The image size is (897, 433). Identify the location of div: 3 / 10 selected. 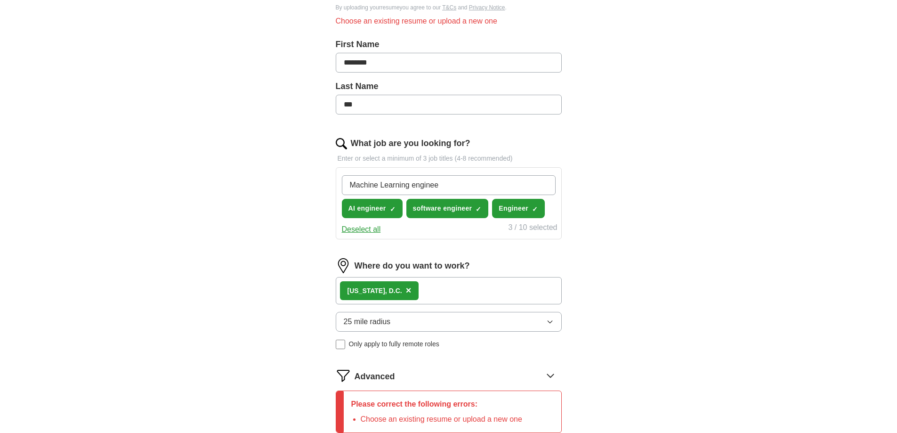
(532, 228).